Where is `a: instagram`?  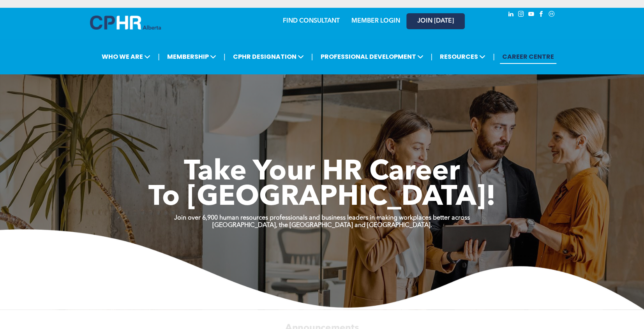
a: instagram is located at coordinates (522, 15).